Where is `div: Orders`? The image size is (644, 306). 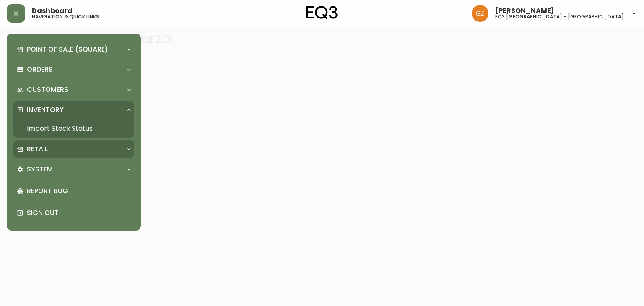
div: Orders is located at coordinates (74, 69).